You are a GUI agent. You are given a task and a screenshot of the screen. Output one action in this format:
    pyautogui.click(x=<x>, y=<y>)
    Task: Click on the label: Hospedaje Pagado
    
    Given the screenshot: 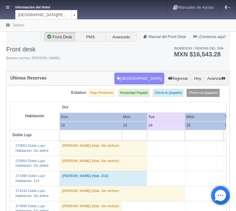 What is the action you would take?
    pyautogui.click(x=134, y=93)
    